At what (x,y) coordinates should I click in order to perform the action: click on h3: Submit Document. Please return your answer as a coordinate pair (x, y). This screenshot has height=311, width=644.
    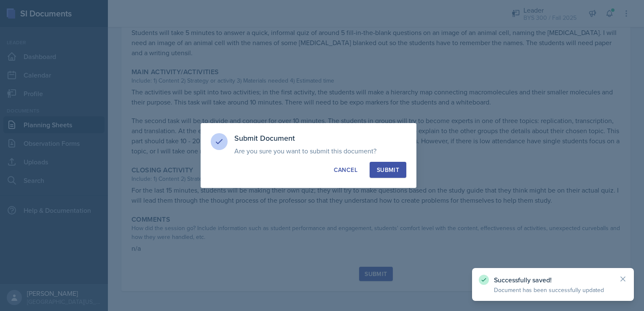
    Looking at the image, I should click on (321, 138).